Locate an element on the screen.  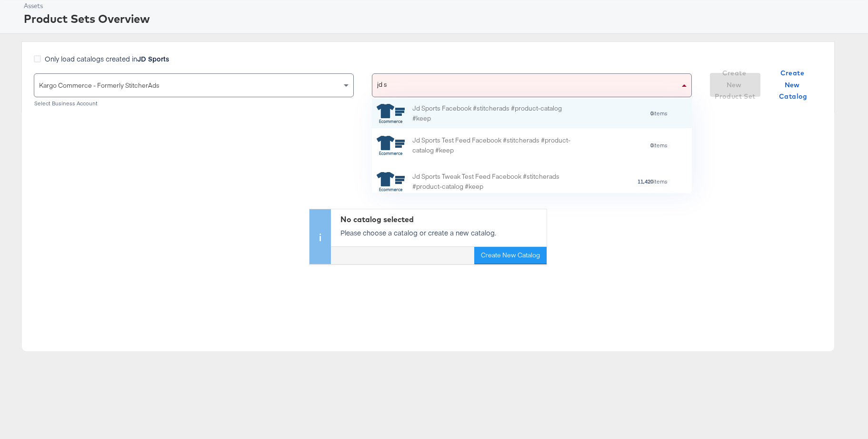
div: Jd Sports Test Feed Facebook #stitcherads #product-catalog #keep is located at coordinates (496, 146).